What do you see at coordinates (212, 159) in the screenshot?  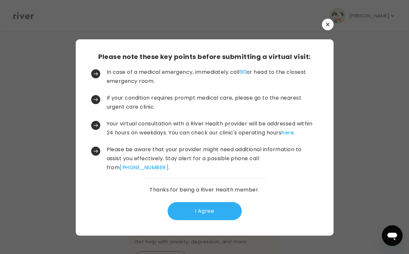 I see `p: Please be aware that your provider might need additional information to assist you effectively. S...` at bounding box center [212, 159].